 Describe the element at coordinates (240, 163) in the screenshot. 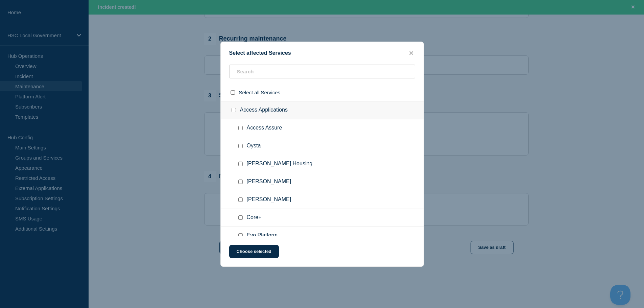

I see `input: Adam Housing checkbox` at that location.